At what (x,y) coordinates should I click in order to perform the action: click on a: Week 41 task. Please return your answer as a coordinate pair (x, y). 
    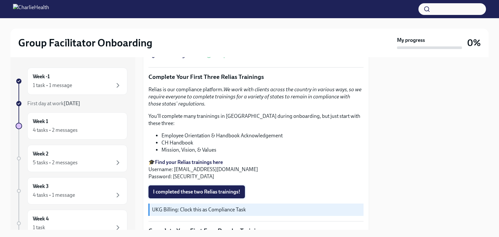
    Looking at the image, I should click on (71, 223).